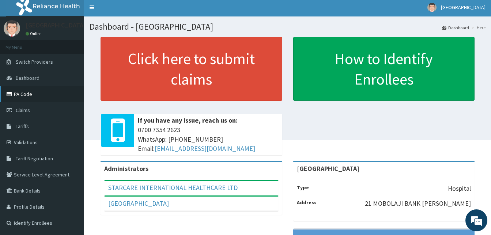 The width and height of the screenshot is (491, 235). What do you see at coordinates (23, 110) in the screenshot?
I see `span: Claims` at bounding box center [23, 110].